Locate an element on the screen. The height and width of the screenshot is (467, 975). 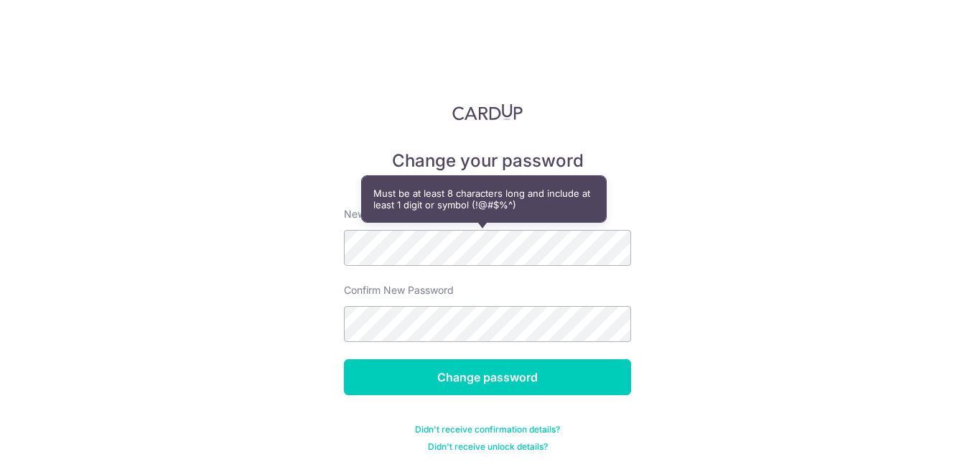
a: Didn't receive confirmation details? is located at coordinates (487, 429).